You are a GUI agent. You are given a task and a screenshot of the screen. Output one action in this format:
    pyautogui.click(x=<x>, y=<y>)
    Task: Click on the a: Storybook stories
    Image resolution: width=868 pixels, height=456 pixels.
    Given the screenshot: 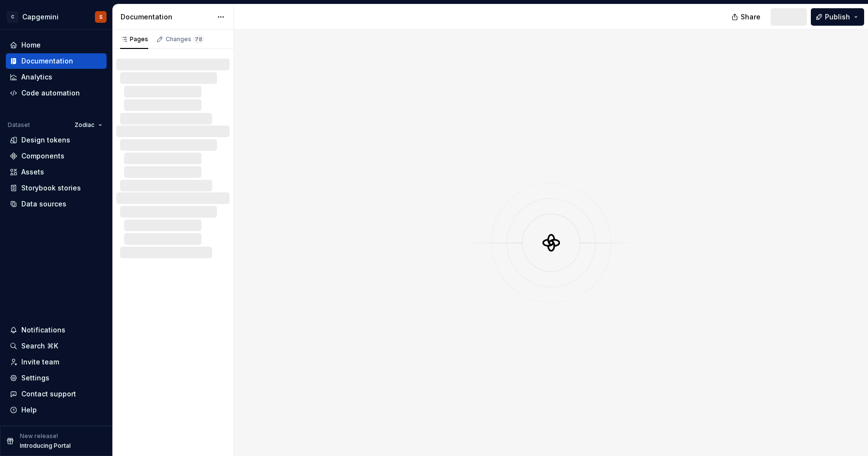 What is the action you would take?
    pyautogui.click(x=56, y=188)
    